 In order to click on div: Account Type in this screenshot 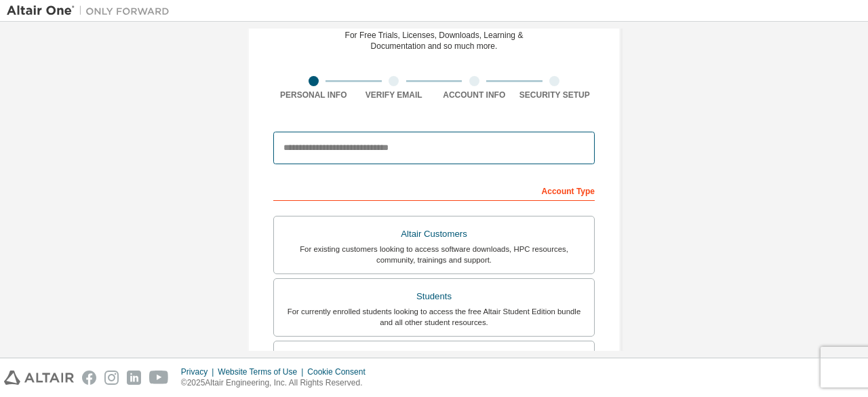, I will do `click(434, 190)`.